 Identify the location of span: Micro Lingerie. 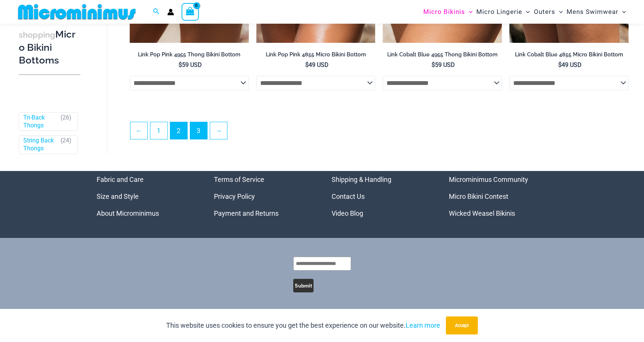
(499, 11).